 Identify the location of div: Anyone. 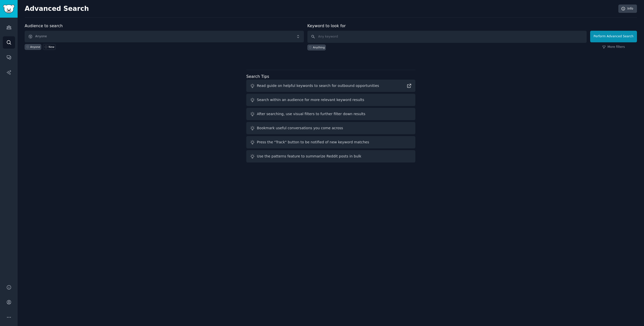
(35, 47).